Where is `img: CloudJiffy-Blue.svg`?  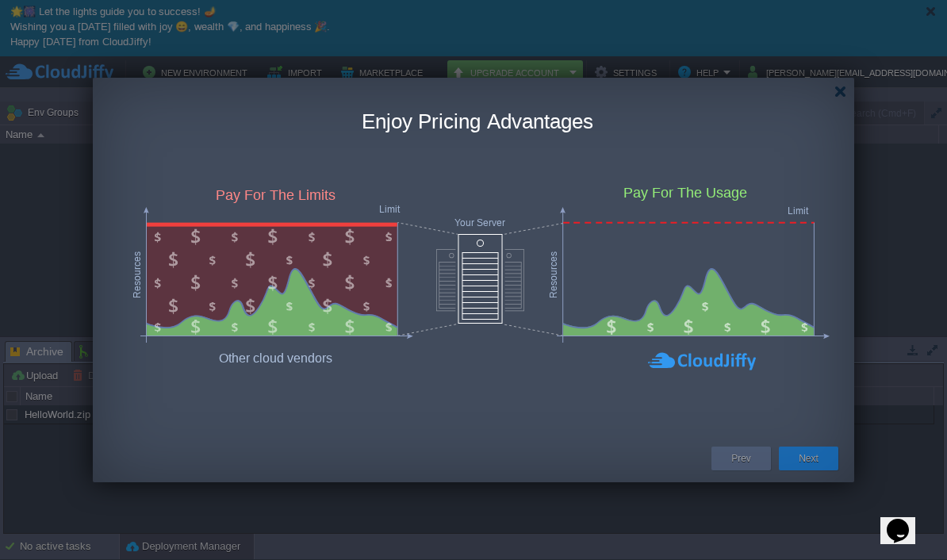
img: CloudJiffy-Blue.svg is located at coordinates (702, 361).